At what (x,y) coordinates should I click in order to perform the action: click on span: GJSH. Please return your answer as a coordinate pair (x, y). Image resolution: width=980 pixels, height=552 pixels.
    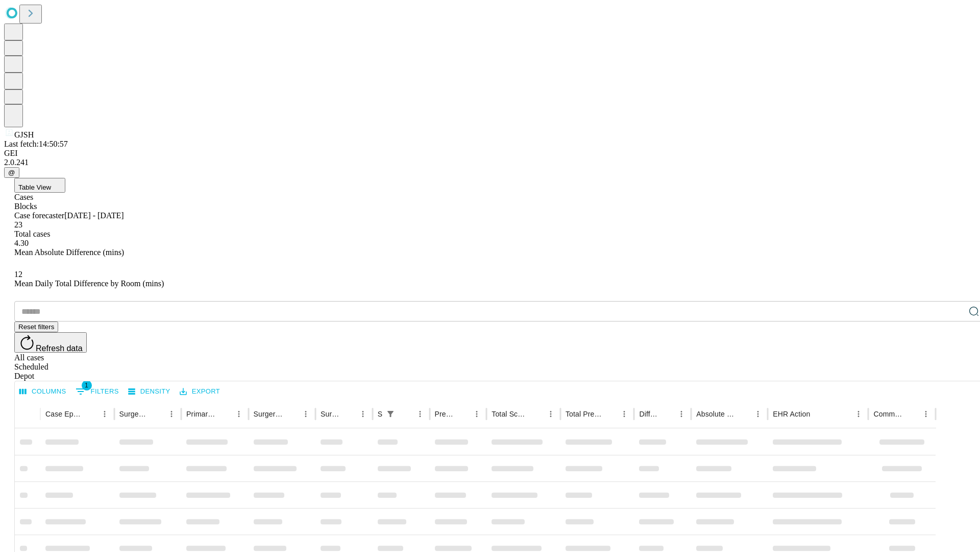
    Looking at the image, I should click on (24, 134).